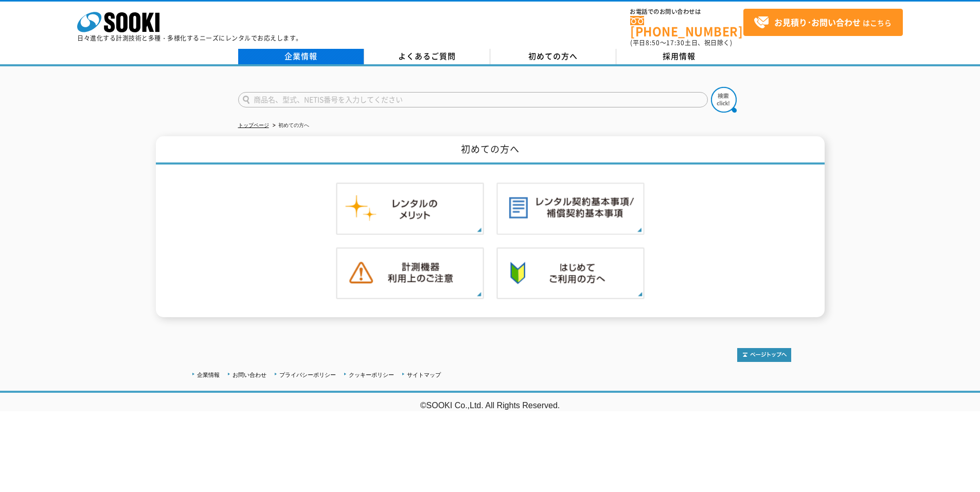  I want to click on strong: お見積り･お問い合わせ, so click(817, 22).